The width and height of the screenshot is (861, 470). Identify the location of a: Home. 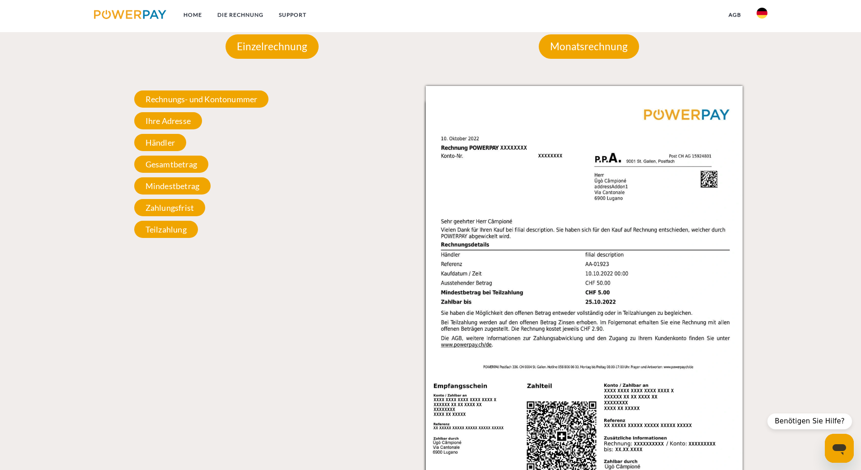
(193, 15).